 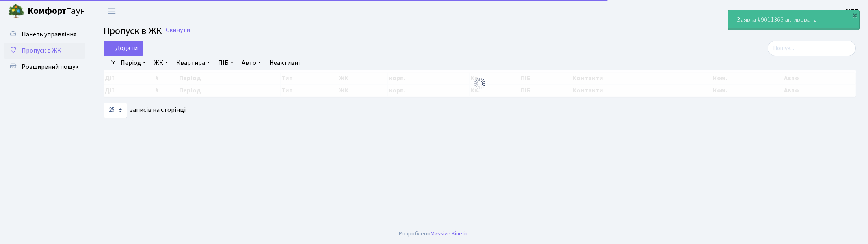 What do you see at coordinates (45, 67) in the screenshot?
I see `a: Розширений пошук` at bounding box center [45, 67].